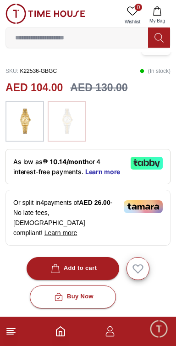 This screenshot has height=346, width=176. What do you see at coordinates (159, 329) in the screenshot?
I see `div: Chat Widget` at bounding box center [159, 329].